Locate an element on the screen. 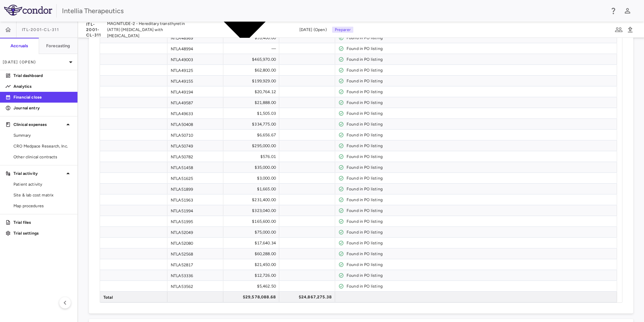 The image size is (644, 322). img: logo-full-SnFGN8VE.png is located at coordinates (28, 10).